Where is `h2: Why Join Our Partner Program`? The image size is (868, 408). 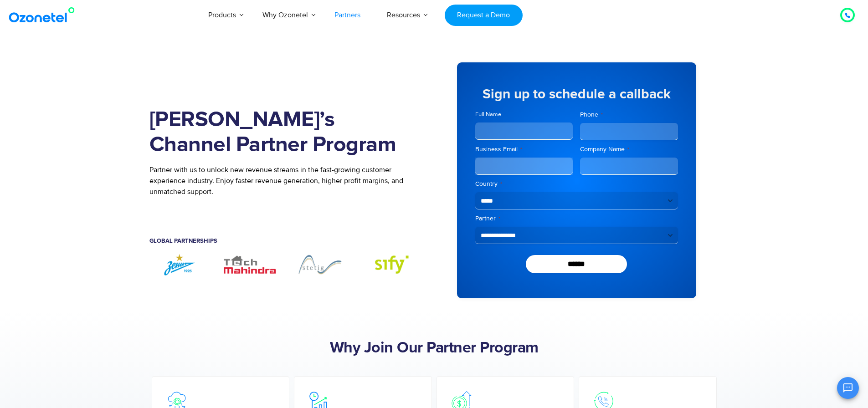
h2: Why Join Our Partner Program is located at coordinates (434, 348).